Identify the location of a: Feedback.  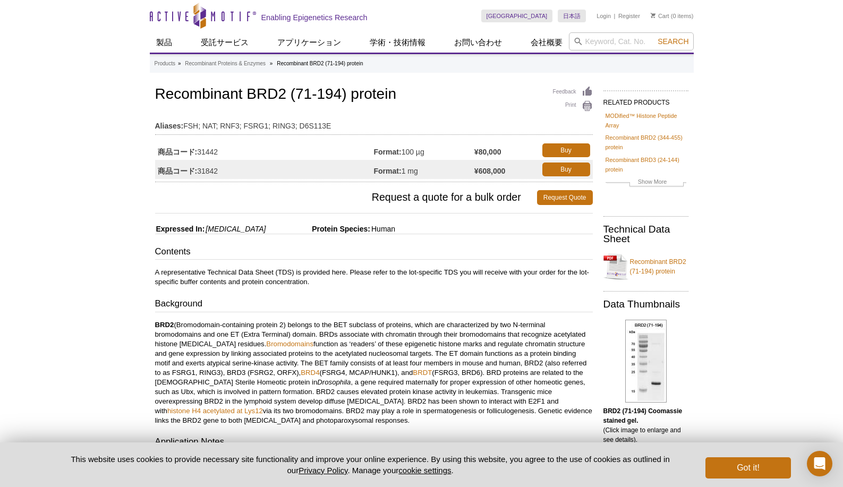
(573, 92).